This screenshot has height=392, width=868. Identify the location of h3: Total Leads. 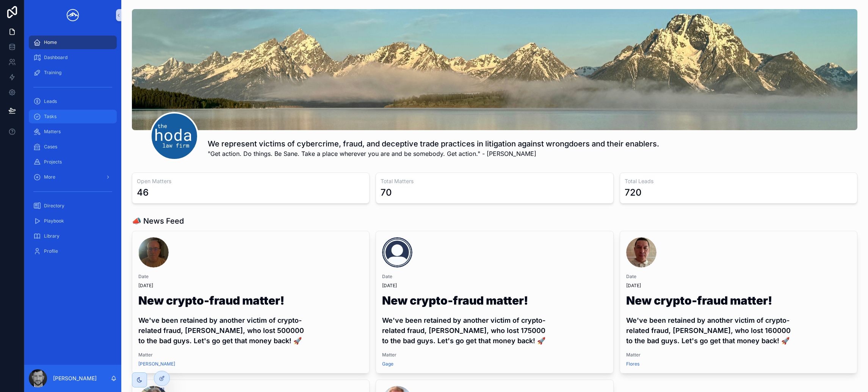
(738, 182).